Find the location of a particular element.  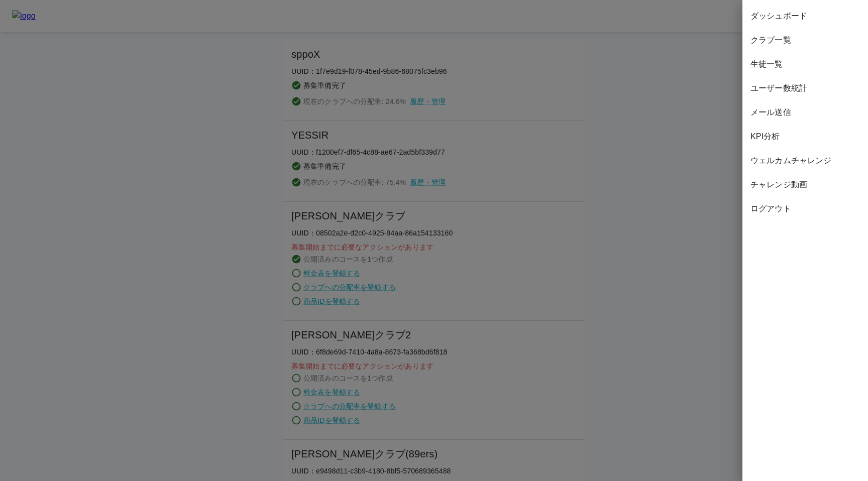

div: ログアウト is located at coordinates (806, 209).